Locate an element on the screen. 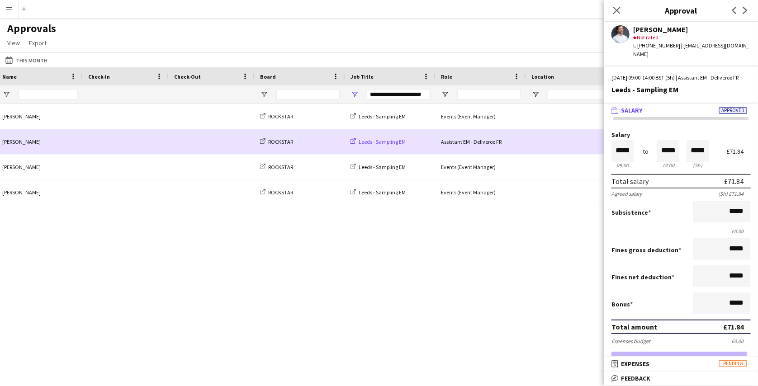 The height and width of the screenshot is (386, 758). span: Location is located at coordinates (543, 76).